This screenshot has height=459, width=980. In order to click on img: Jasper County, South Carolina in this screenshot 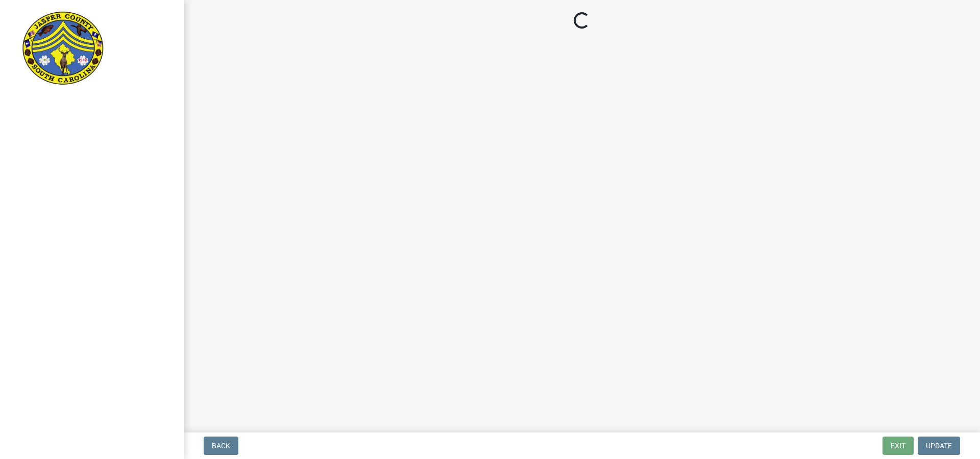, I will do `click(63, 49)`.